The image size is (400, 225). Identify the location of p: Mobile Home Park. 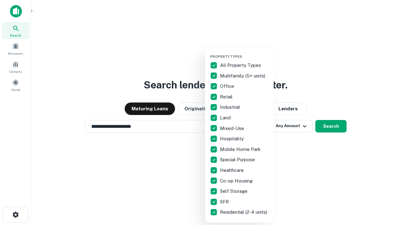
(241, 149).